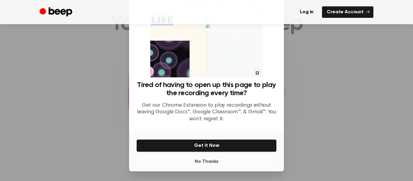 This screenshot has width=413, height=181. Describe the element at coordinates (207, 89) in the screenshot. I see `h3: Tired of having to open up this page to play the recording every time?` at that location.